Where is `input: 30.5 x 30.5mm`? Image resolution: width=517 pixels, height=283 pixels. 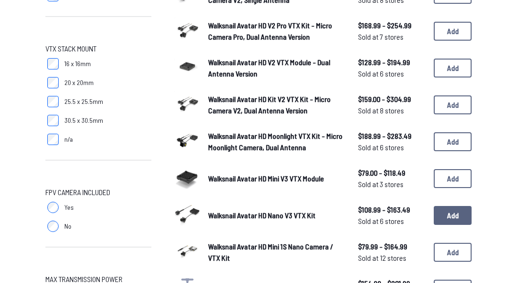
input: 30.5 x 30.5mm is located at coordinates (53, 121).